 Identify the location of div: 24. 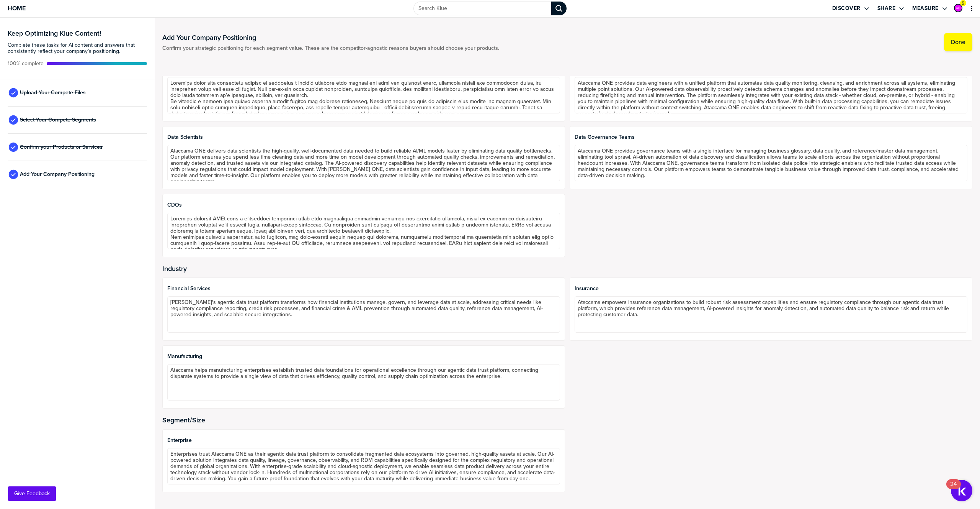
(954, 489).